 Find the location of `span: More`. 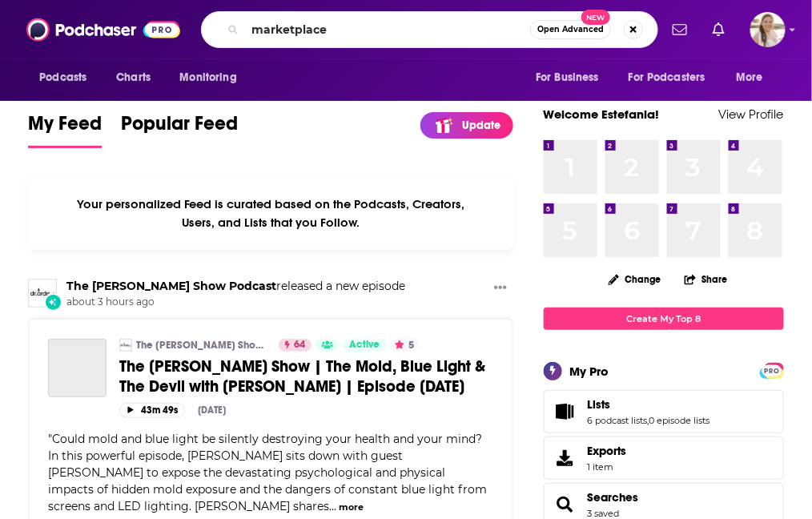

span: More is located at coordinates (750, 78).